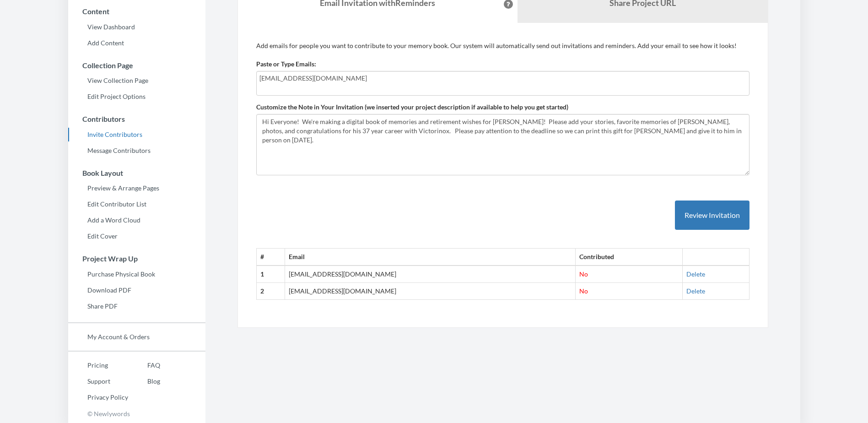  I want to click on h3: Contributors, so click(137, 119).